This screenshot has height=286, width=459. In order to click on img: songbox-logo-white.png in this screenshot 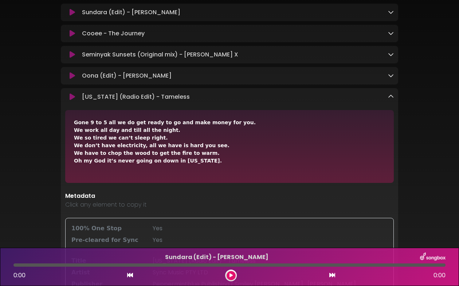, I will do `click(433, 257)`.